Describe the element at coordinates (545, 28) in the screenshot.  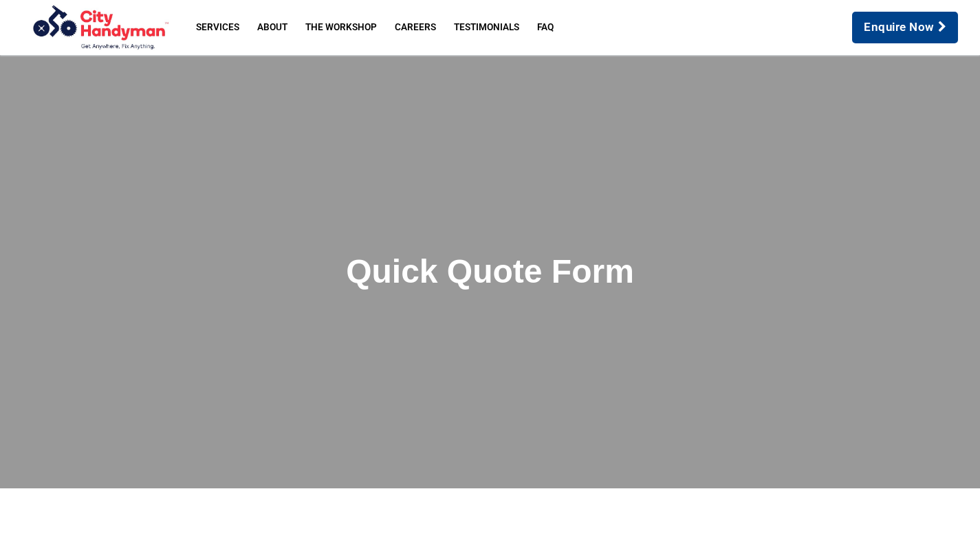
I see `a: FAQ` at that location.